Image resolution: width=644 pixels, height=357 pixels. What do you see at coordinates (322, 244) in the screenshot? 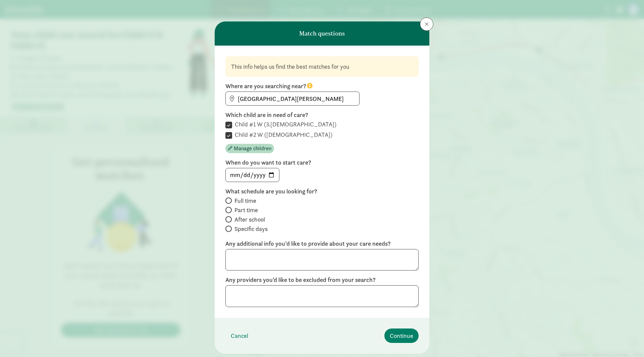
I see `label: Any additional info you’d like to provide about your care needs?` at bounding box center [322, 244].